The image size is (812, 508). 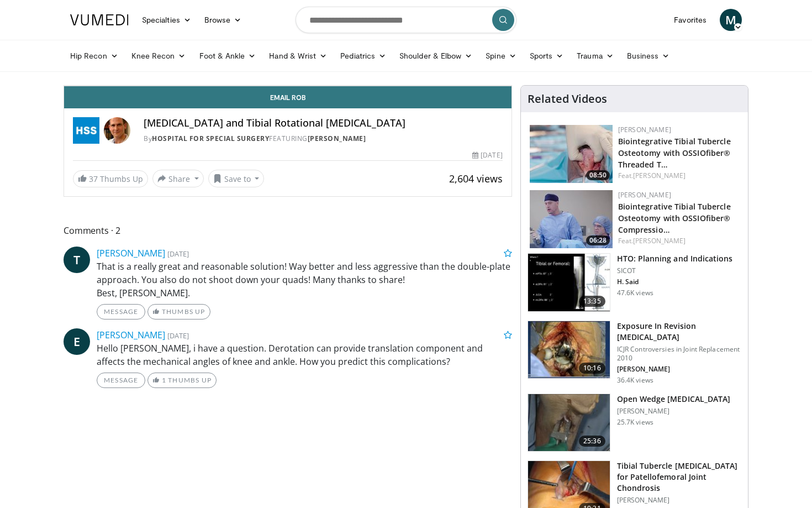 What do you see at coordinates (288, 97) in the screenshot?
I see `a: Email Rob` at bounding box center [288, 97].